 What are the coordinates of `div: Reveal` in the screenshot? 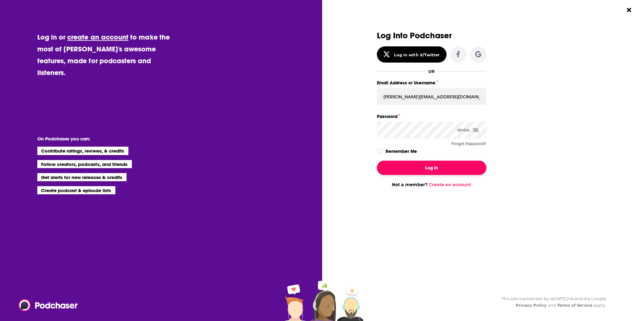 It's located at (468, 130).